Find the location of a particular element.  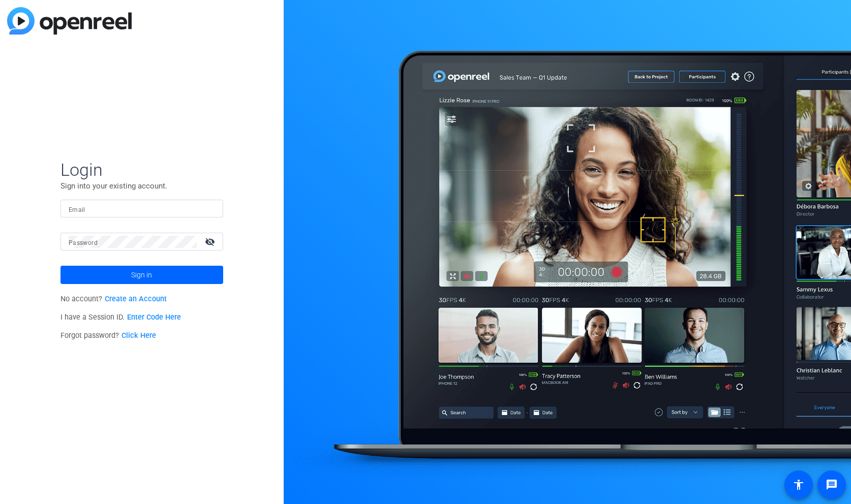

mat-icon: accessibility is located at coordinates (799, 485).